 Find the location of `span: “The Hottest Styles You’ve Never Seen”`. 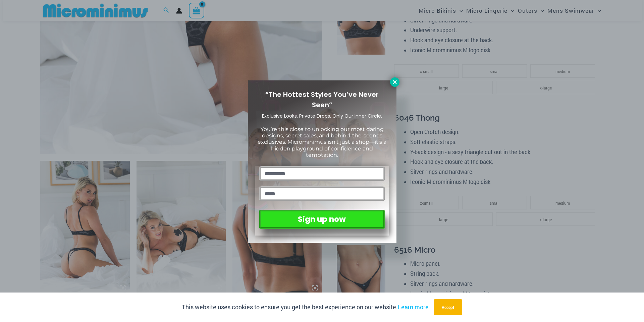

span: “The Hottest Styles You’ve Never Seen” is located at coordinates (322, 99).